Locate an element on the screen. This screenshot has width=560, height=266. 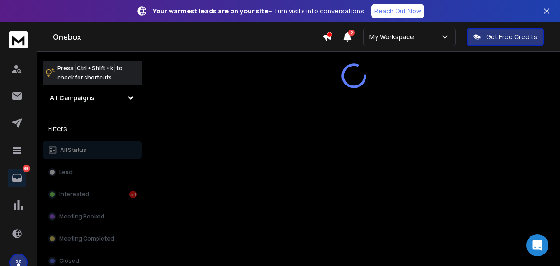
div: Open Intercom Messenger is located at coordinates (537, 245).